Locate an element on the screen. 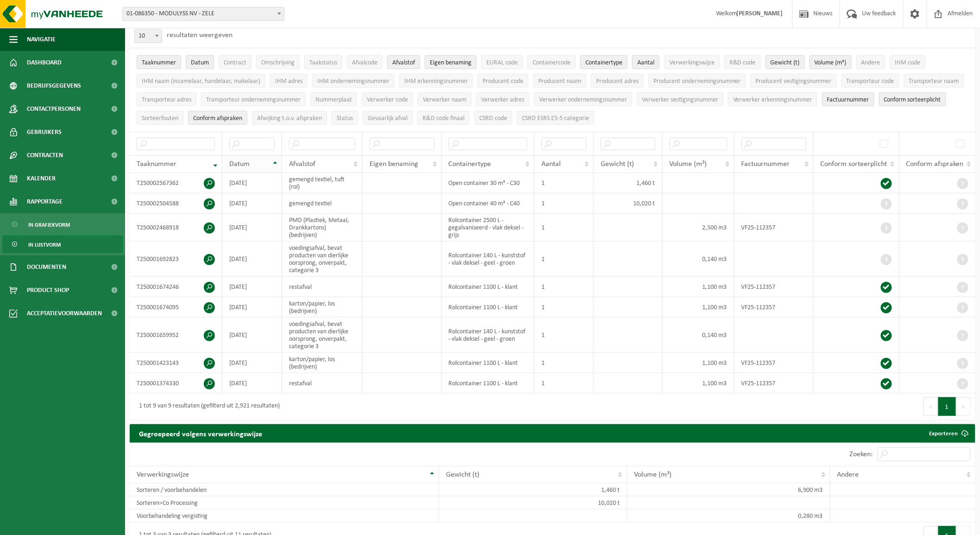 This screenshot has height=535, width=980. button: AndereAndere: Activate to sort is located at coordinates (870, 62).